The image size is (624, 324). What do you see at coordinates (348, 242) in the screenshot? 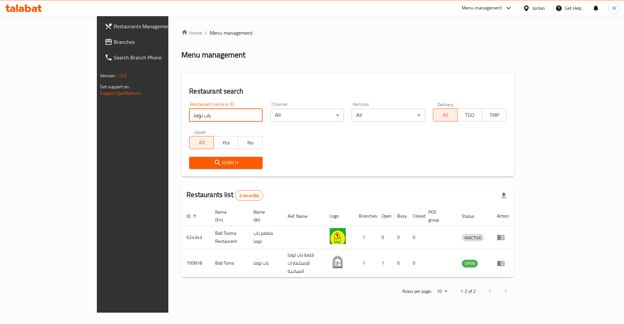
I see `table: enhanced table` at bounding box center [348, 242].